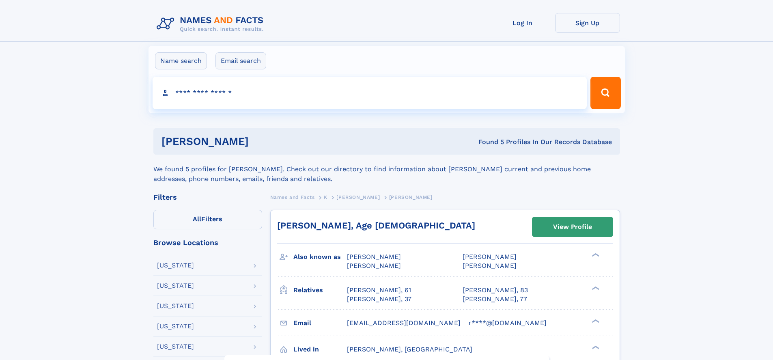 The height and width of the screenshot is (360, 773). I want to click on div: View Profile, so click(573, 227).